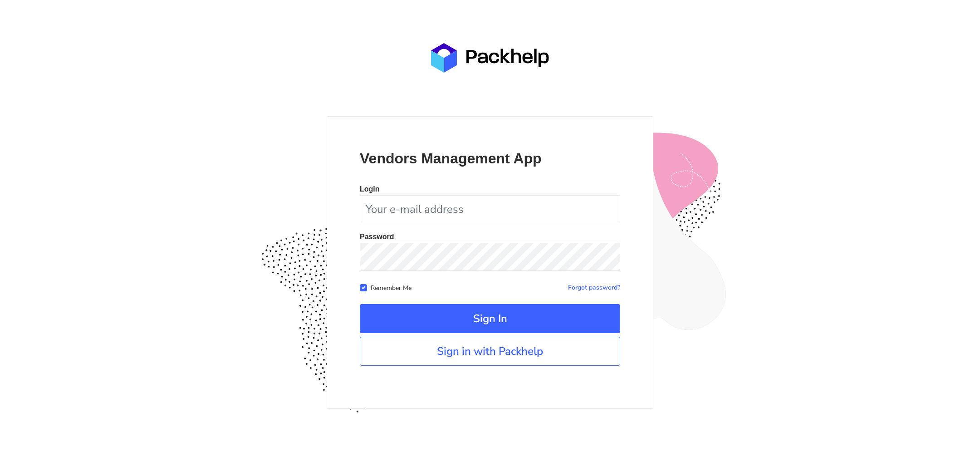 This screenshot has height=452, width=980. What do you see at coordinates (490, 209) in the screenshot?
I see `input: Your e-mail address` at bounding box center [490, 209].